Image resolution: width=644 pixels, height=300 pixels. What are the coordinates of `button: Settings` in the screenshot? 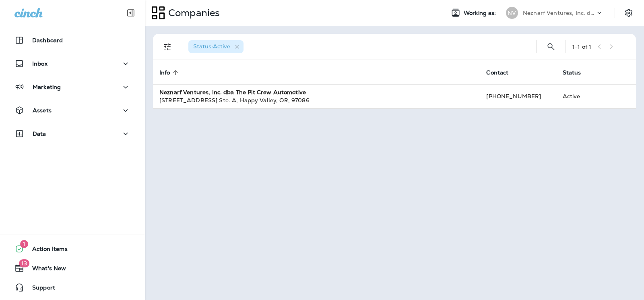 It's located at (629, 13).